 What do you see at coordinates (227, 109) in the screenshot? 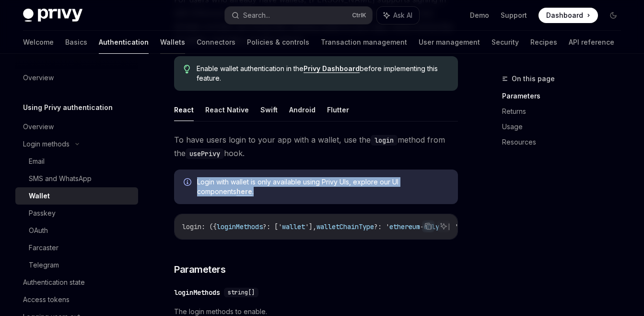
I see `button: React Native` at bounding box center [227, 109].